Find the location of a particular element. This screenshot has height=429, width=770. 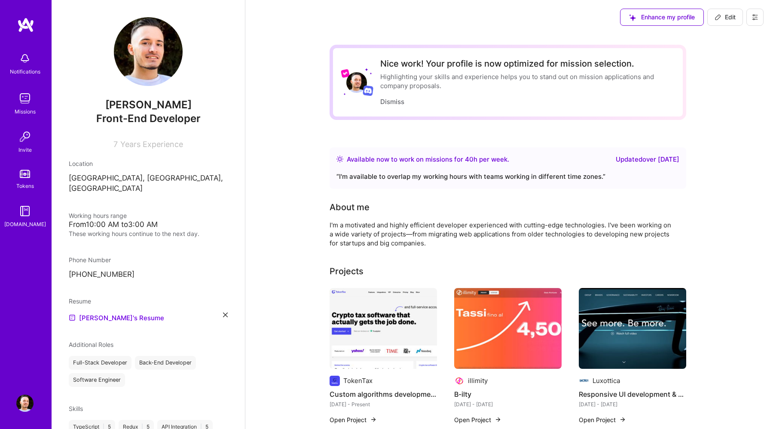

img: Custom algorithms development & crypto API integration is located at coordinates (383, 328).